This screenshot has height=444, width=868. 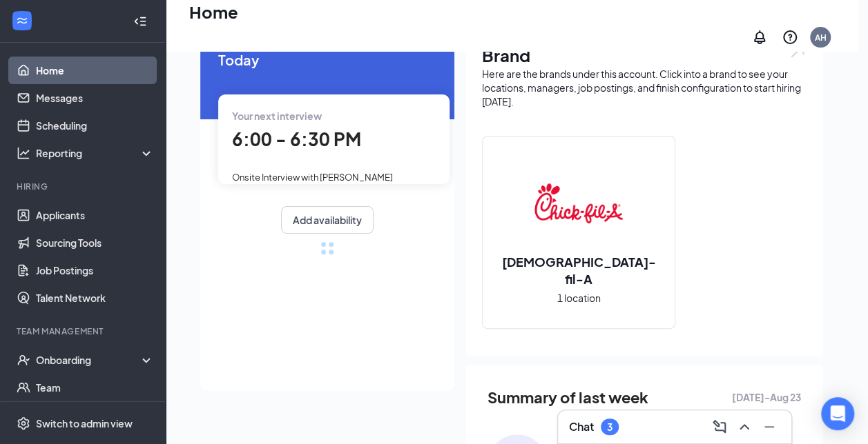 I want to click on div: Team Management, so click(x=83, y=331).